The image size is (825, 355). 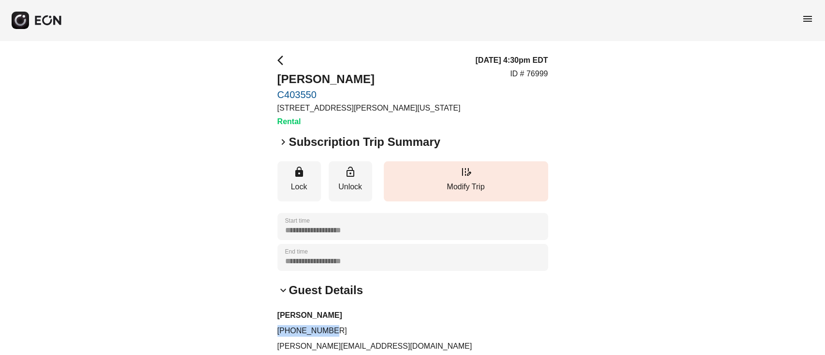 I want to click on span: menu, so click(x=808, y=19).